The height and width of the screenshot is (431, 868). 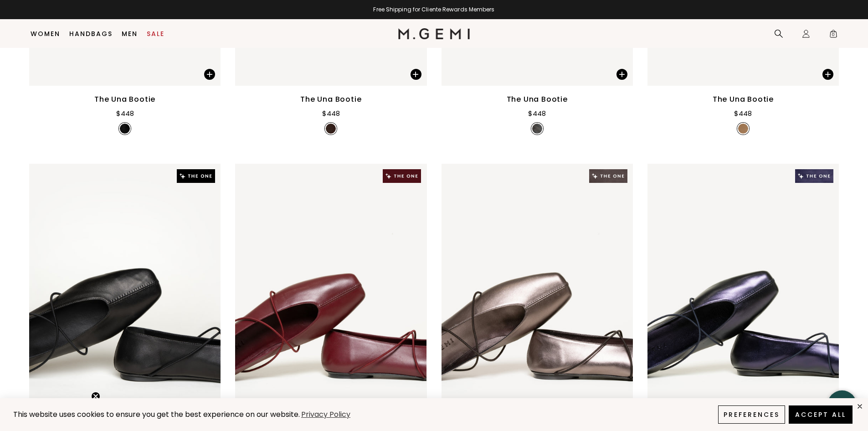 What do you see at coordinates (325, 414) in the screenshot?
I see `a: Privacy Policy (opens in a new tab)` at bounding box center [325, 414].